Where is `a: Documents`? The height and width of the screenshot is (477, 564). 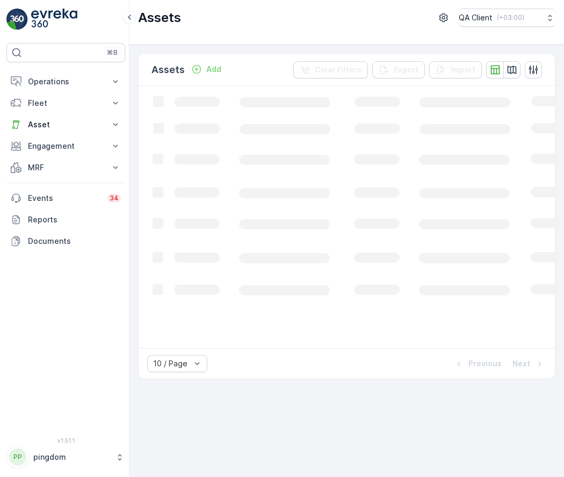
a: Documents is located at coordinates (66, 241).